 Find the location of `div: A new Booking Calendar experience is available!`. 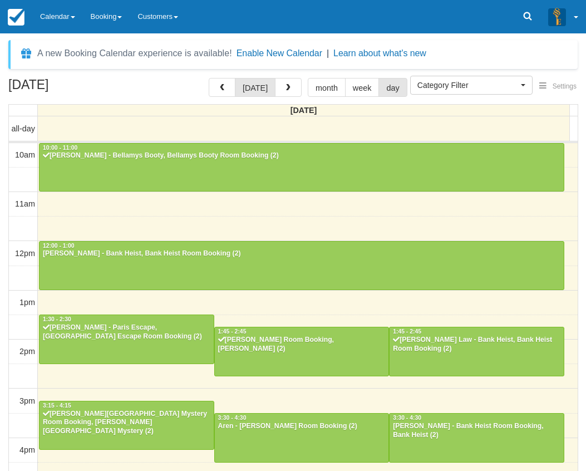

div: A new Booking Calendar experience is available! is located at coordinates (135, 53).